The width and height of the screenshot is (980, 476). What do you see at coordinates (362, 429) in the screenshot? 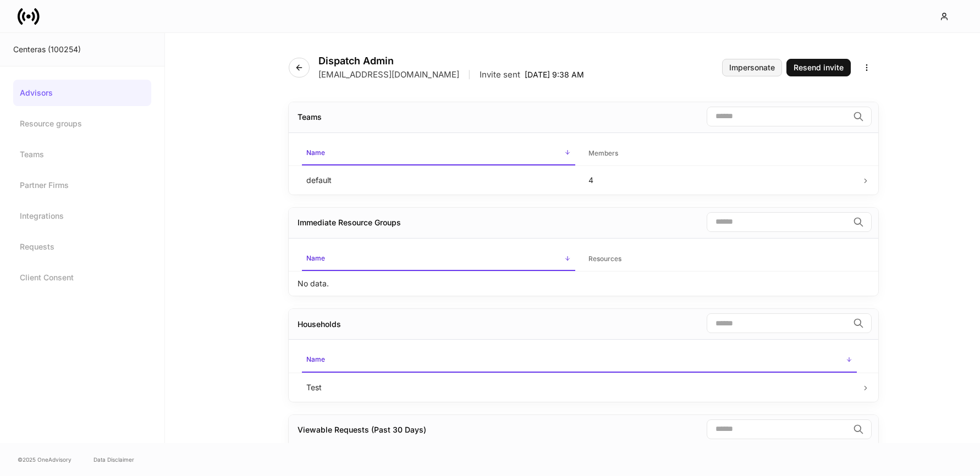
I see `div: Viewable Requests (Past 30 Days)` at bounding box center [362, 429].